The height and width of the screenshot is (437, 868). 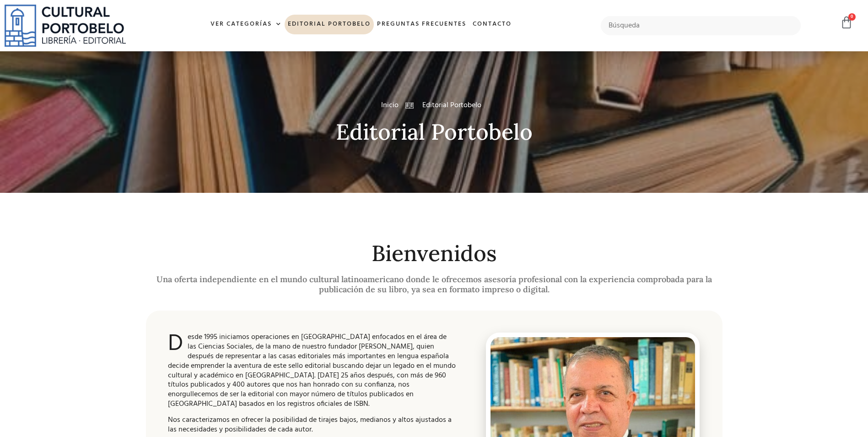 I want to click on span: D, so click(x=175, y=344).